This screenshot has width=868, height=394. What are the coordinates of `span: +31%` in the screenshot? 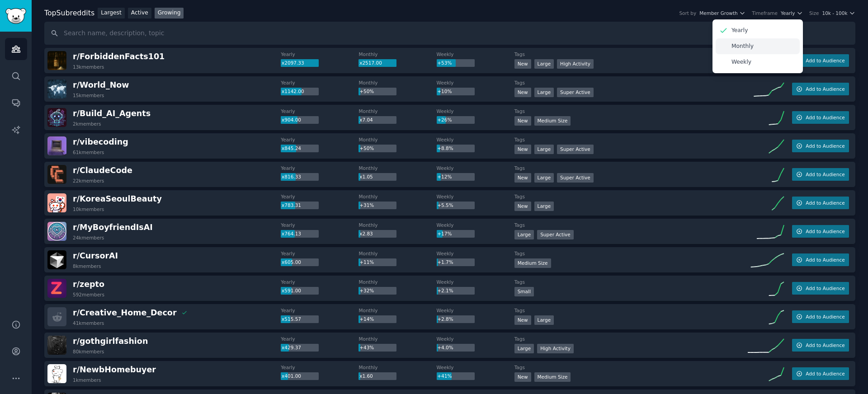 It's located at (366, 205).